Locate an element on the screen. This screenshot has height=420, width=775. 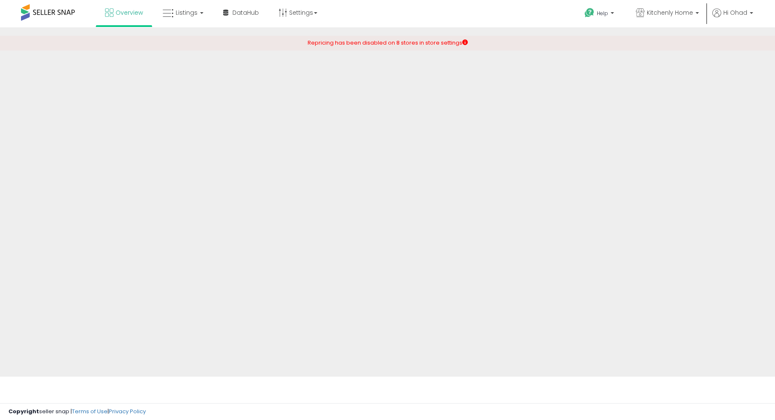
span: Help is located at coordinates (602, 13).